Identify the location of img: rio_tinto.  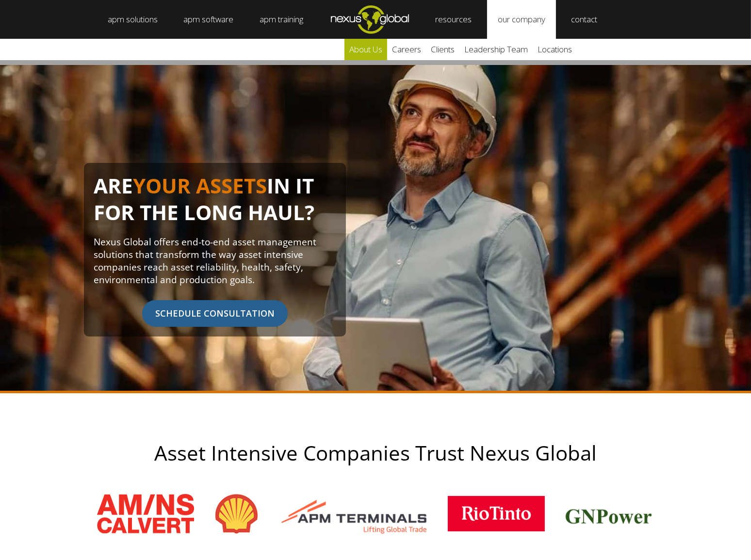
(497, 513).